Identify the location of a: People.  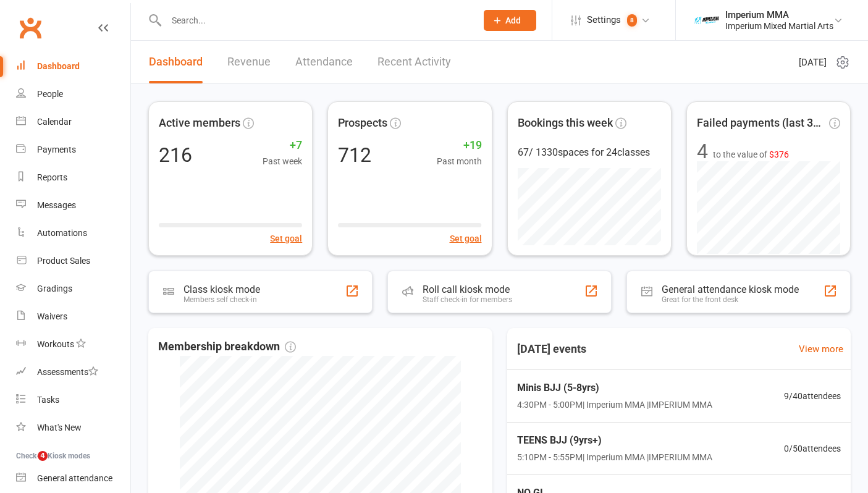
(73, 94).